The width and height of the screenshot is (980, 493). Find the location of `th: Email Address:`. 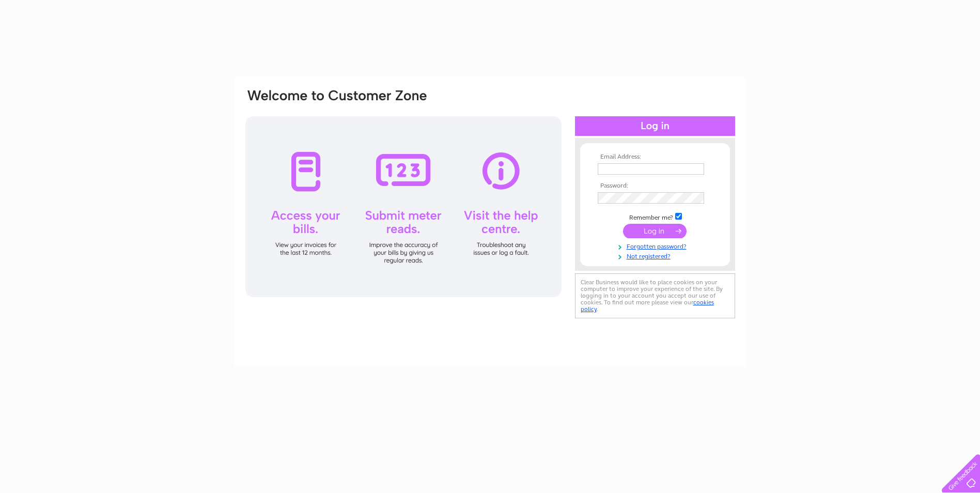

th: Email Address: is located at coordinates (655, 157).